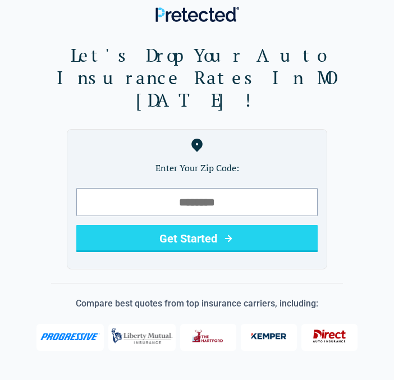 The width and height of the screenshot is (394, 380). Describe the element at coordinates (70, 337) in the screenshot. I see `img: Progressive` at that location.